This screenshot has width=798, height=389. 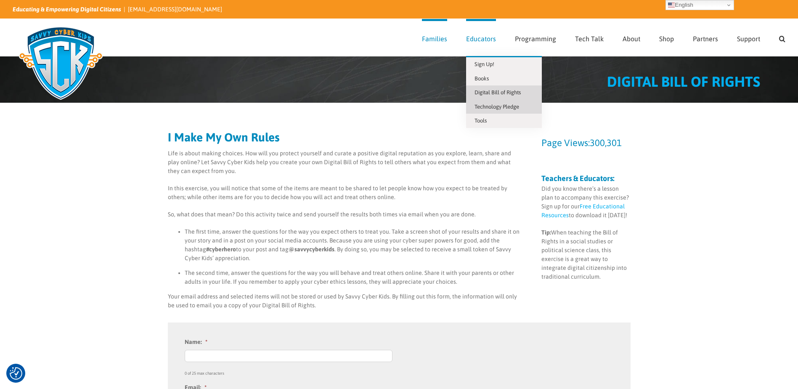 I want to click on label: Name:, so click(x=196, y=342).